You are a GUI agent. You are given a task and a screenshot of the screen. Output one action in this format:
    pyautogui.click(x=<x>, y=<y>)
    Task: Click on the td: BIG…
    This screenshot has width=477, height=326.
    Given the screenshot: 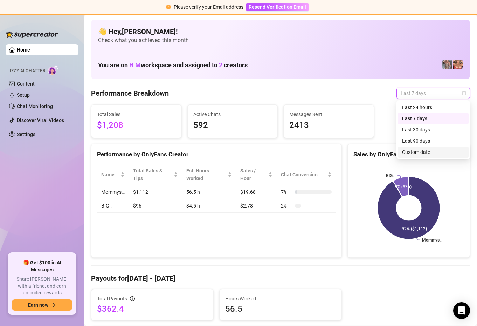 What is the action you would take?
    pyautogui.click(x=113, y=206)
    